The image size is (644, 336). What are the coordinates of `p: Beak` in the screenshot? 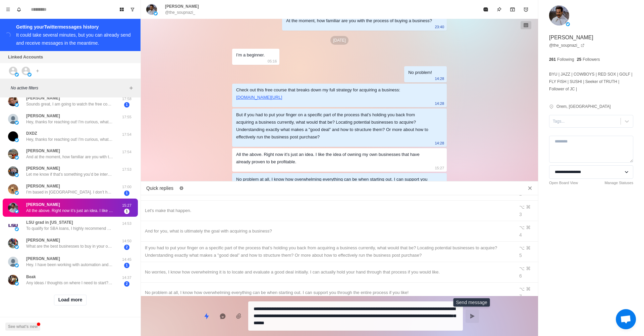 It's located at (31, 277).